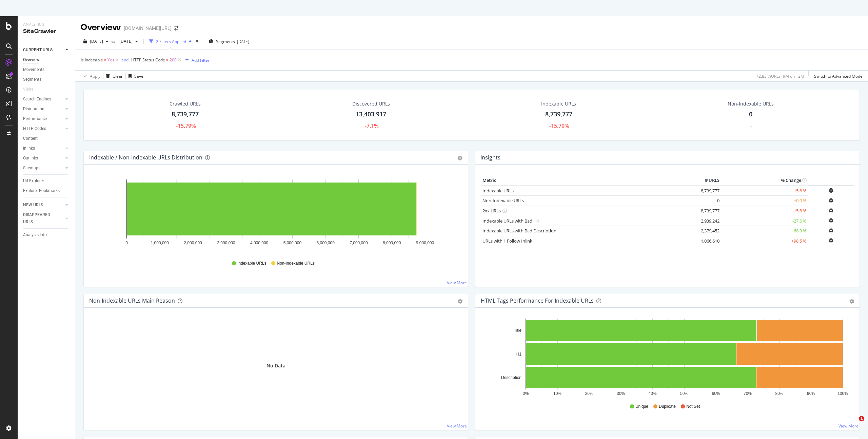 This screenshot has height=439, width=868. What do you see at coordinates (43, 99) in the screenshot?
I see `a: Search Engines` at bounding box center [43, 99].